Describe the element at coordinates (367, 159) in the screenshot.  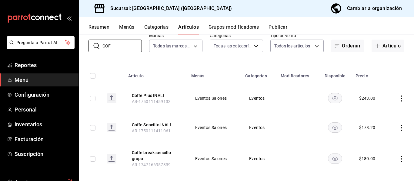
I see `div: $ 180.00` at that location.